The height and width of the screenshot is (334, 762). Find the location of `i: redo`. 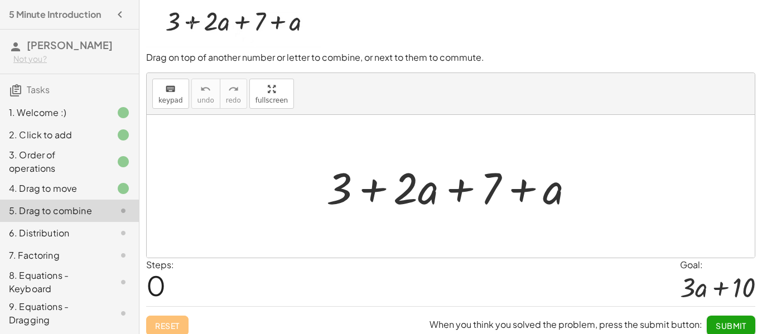

i: redo is located at coordinates (233, 89).